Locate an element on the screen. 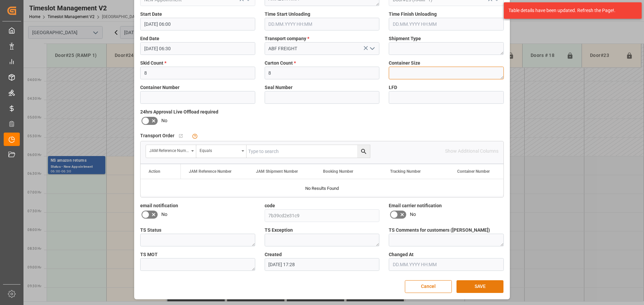 This screenshot has width=644, height=305. span: Transport Order is located at coordinates (157, 136).